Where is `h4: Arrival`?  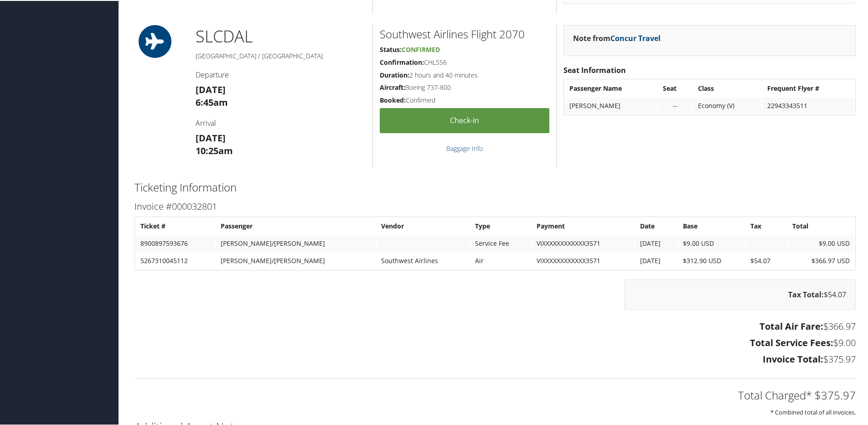 h4: Arrival is located at coordinates (280, 122).